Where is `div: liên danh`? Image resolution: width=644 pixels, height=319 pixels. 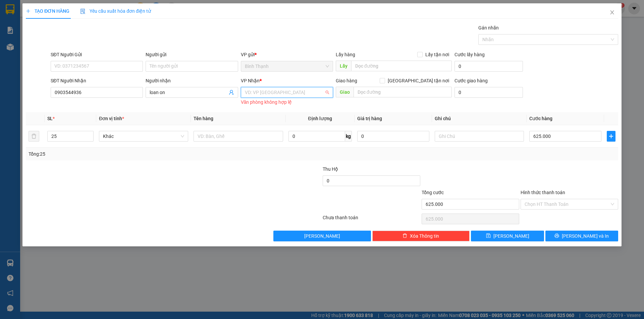 div: liên danh is located at coordinates (93, 17).